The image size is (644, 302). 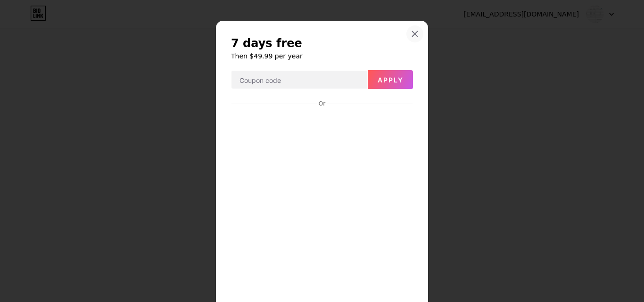 I want to click on h6: Then $49.99 per year, so click(x=322, y=56).